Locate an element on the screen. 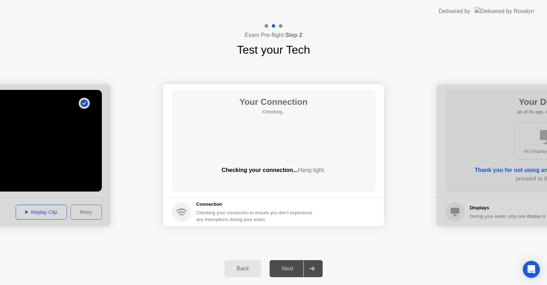 The image size is (547, 285). div: Back is located at coordinates (242, 269).